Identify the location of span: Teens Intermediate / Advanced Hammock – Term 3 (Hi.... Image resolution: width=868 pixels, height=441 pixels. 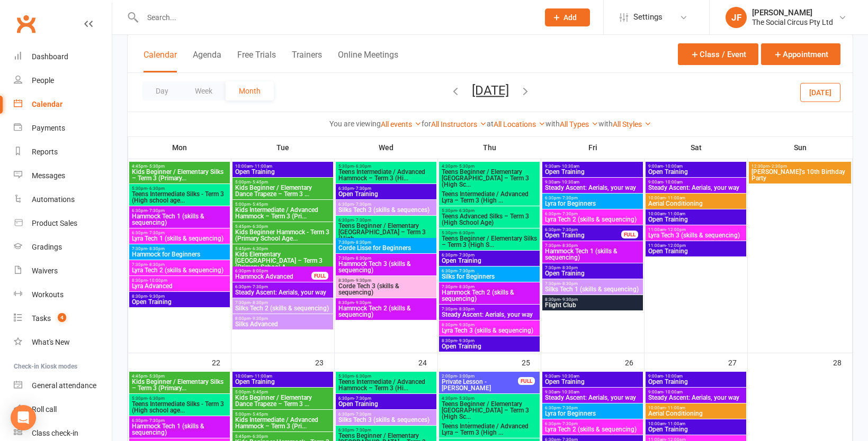
(386, 385).